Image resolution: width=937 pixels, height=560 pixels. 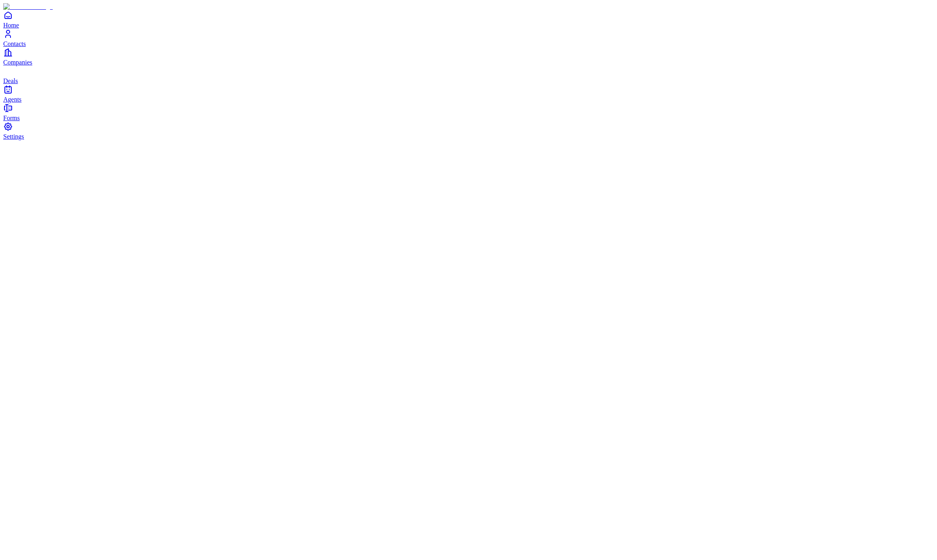 What do you see at coordinates (468, 131) in the screenshot?
I see `a: Settings` at bounding box center [468, 131].